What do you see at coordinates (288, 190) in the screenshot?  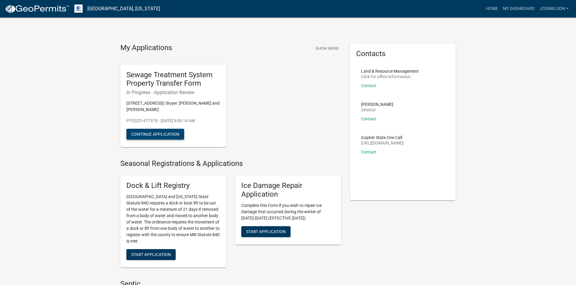 I see `h5: Ice Damage Repair Application` at bounding box center [288, 190].